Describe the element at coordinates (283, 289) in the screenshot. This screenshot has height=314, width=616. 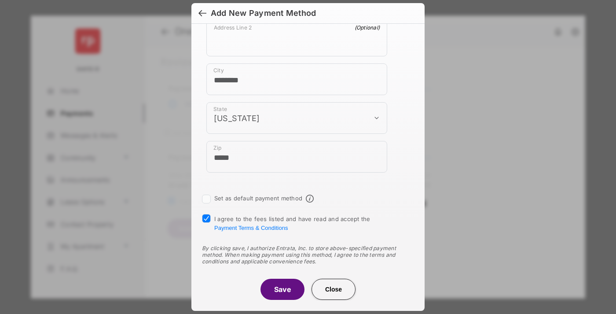
I see `button: Save` at that location.